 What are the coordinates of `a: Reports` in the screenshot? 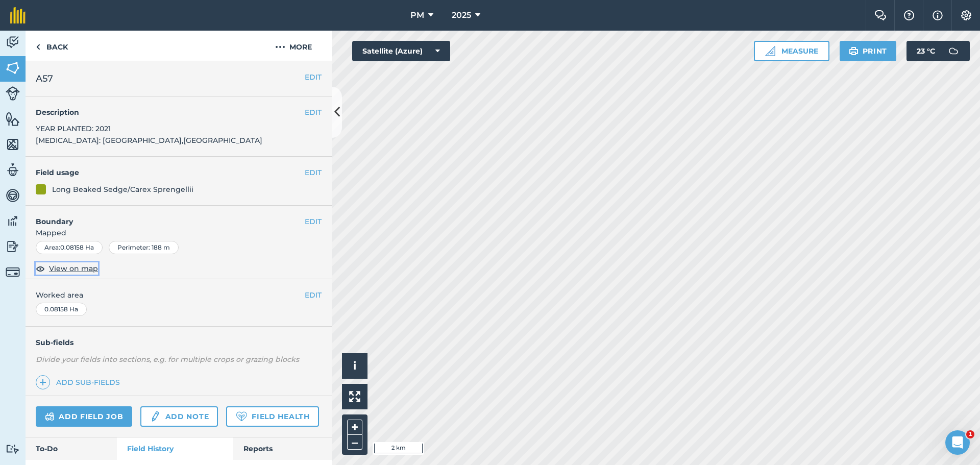 It's located at (282, 449).